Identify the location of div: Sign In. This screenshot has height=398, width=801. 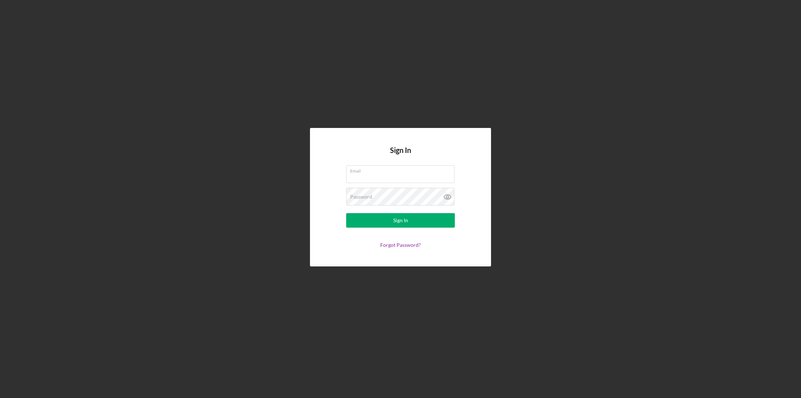
(401, 220).